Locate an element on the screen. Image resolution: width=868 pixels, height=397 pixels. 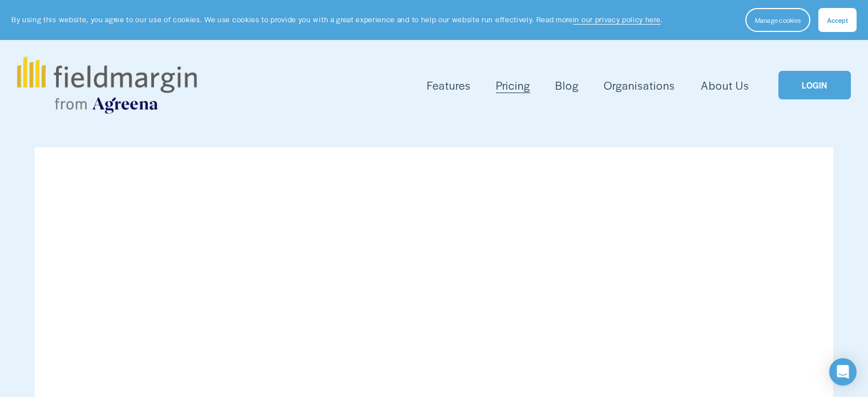
a: About Us is located at coordinates (725, 85).